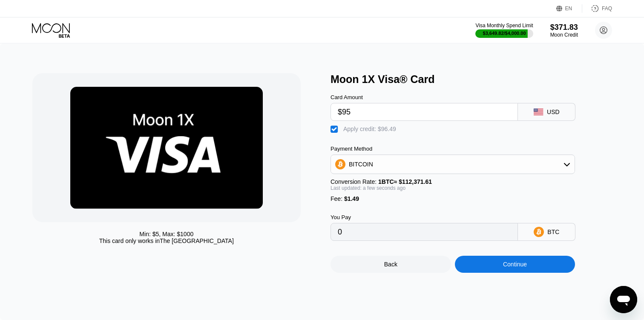  Describe the element at coordinates (553, 112) in the screenshot. I see `div: USD` at that location.